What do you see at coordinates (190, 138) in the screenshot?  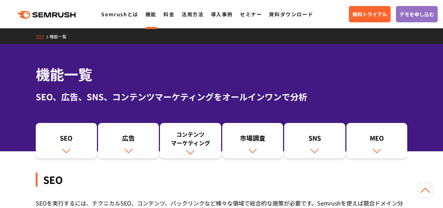 I see `div: コンテンツ マーケティング` at bounding box center [190, 138].